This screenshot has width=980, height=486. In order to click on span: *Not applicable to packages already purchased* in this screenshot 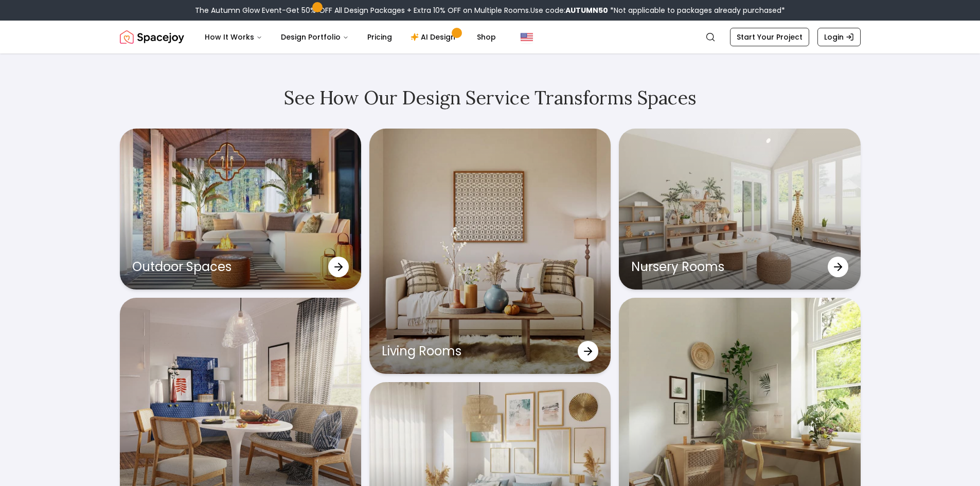, I will do `click(697, 10)`.